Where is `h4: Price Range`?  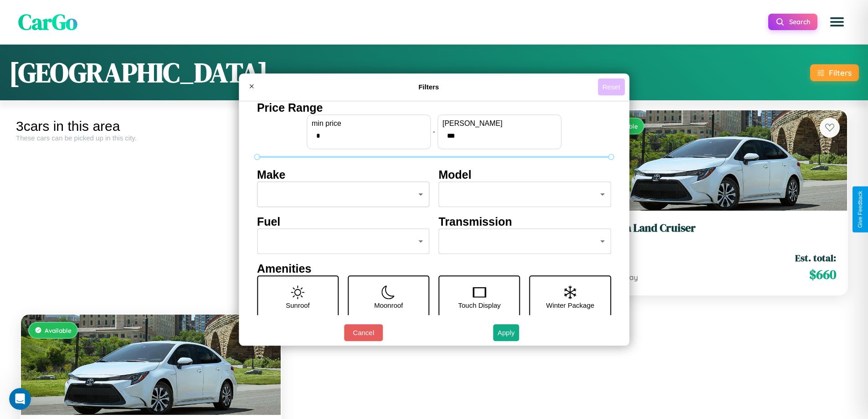
h4: Price Range is located at coordinates (434, 108).